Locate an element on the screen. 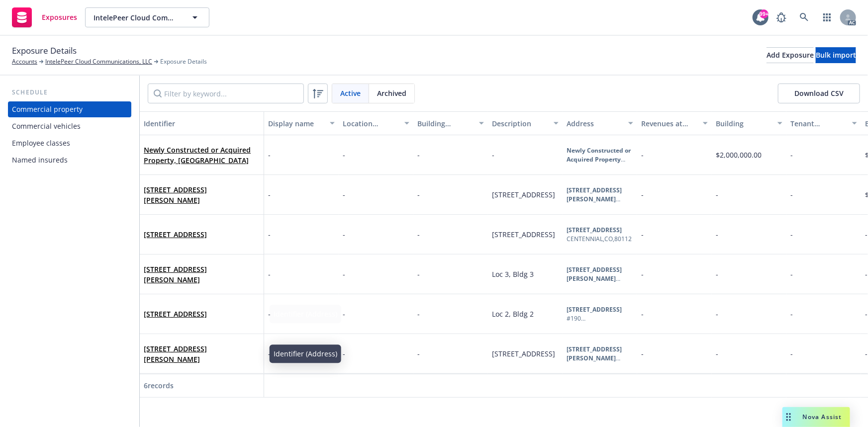 The width and height of the screenshot is (868, 427). span: Archived is located at coordinates (392, 93).